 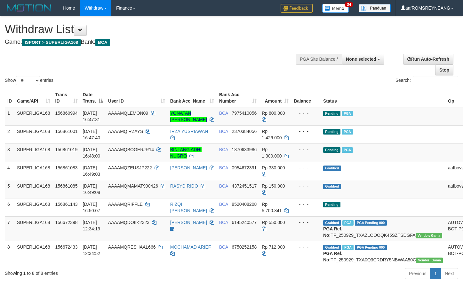 I want to click on span: Marked by aafsoycanthlai, so click(x=348, y=223).